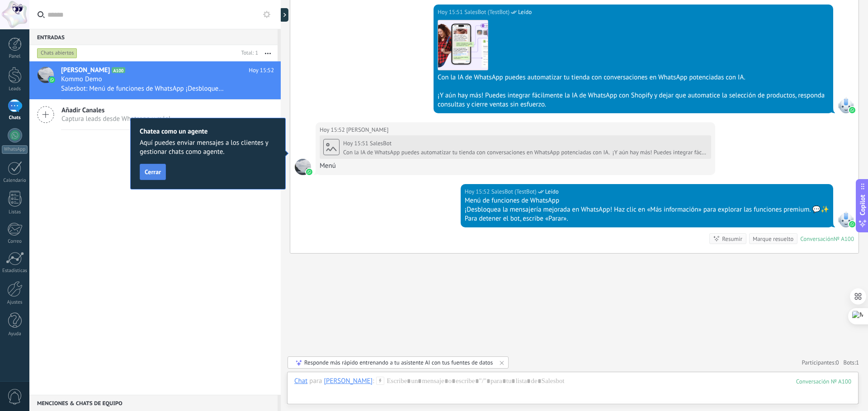 This screenshot has width=868, height=411. Describe the element at coordinates (15, 57) in the screenshot. I see `div: Panel` at that location.